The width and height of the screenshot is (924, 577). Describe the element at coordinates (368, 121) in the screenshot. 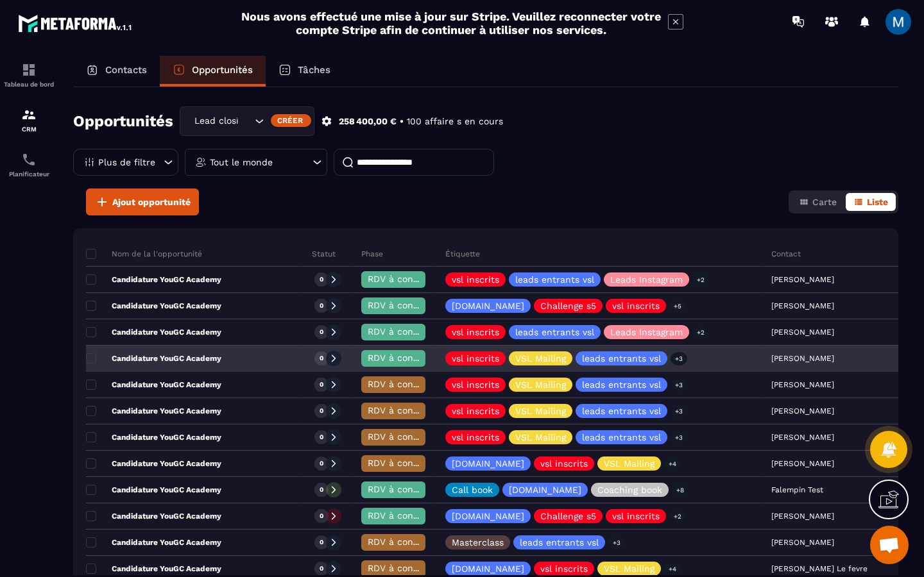

I see `p: 258 400,00 €` at that location.